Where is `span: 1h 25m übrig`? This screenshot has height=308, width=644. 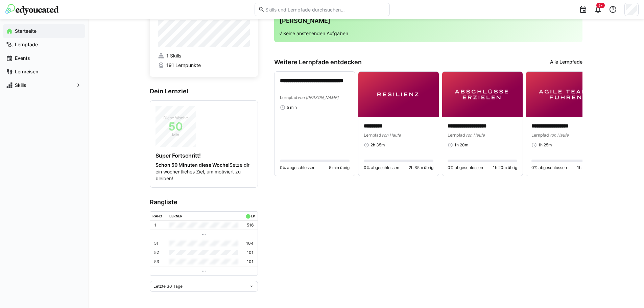 span: 1h 25m übrig is located at coordinates (589, 168).